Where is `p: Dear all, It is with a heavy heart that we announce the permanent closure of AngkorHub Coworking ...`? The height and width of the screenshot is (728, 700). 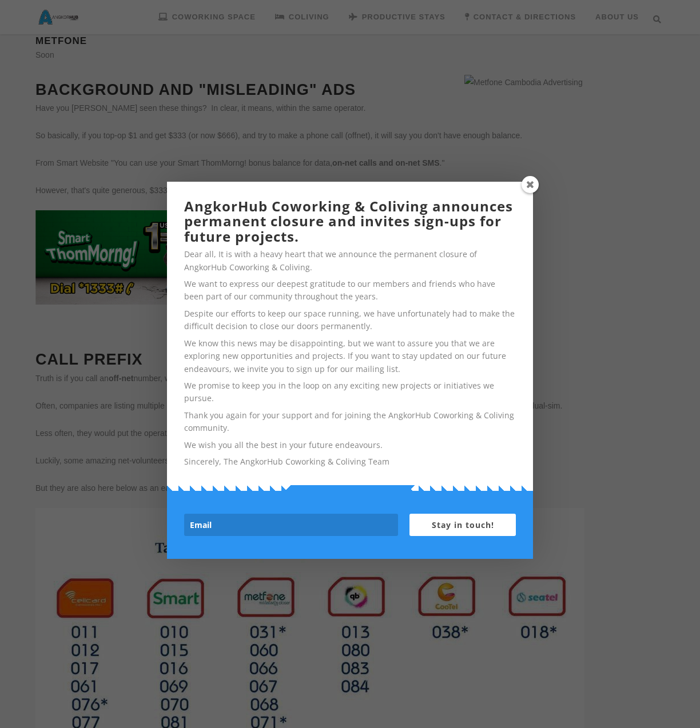 p: Dear all, It is with a heavy heart that we announce the permanent closure of AngkorHub Coworking ... is located at coordinates (350, 260).